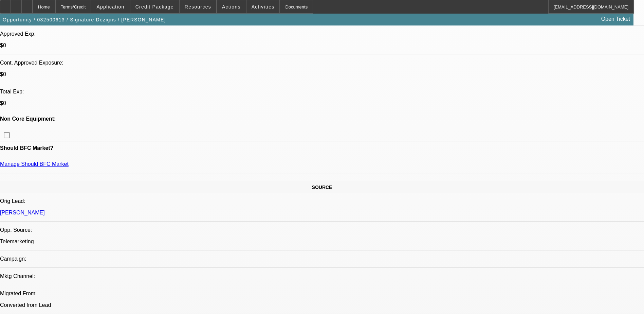 The width and height of the screenshot is (644, 314). Describe the element at coordinates (616, 19) in the screenshot. I see `a: Open Ticket` at that location.